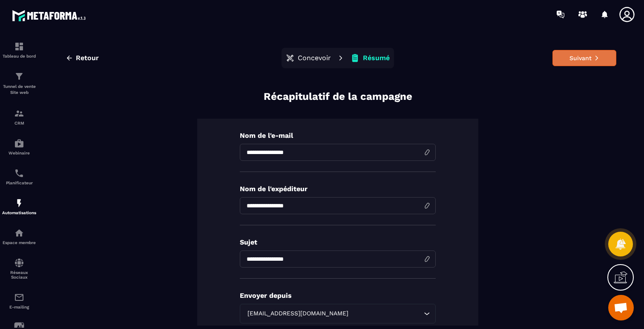 This screenshot has width=644, height=329. I want to click on a: formationformationTunnel de vente Site web, so click(19, 83).